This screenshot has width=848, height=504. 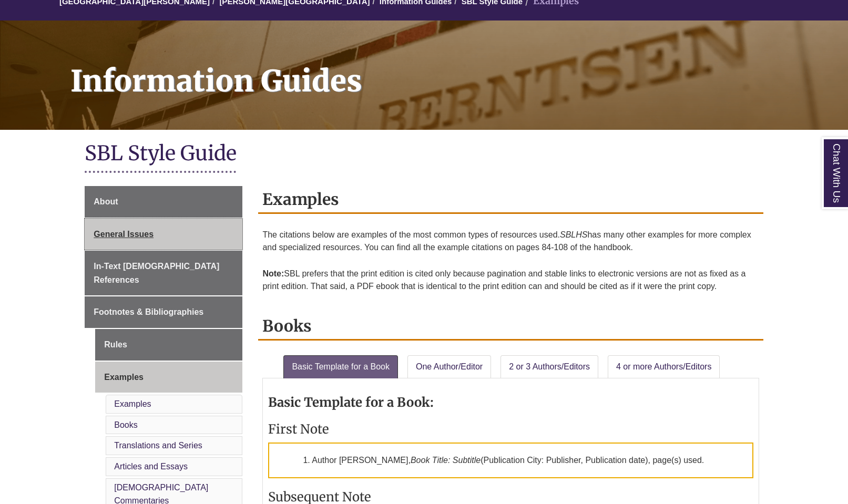 I want to click on span: About, so click(x=106, y=201).